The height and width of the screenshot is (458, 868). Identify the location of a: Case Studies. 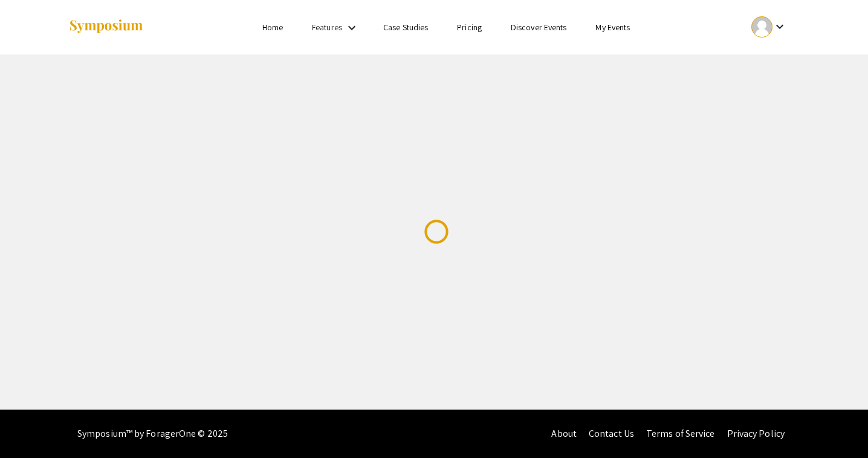
(406, 27).